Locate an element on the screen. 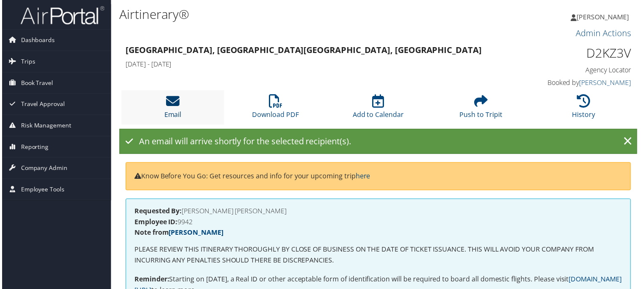  p: Know Before You Go: Get resources and info for your upcoming trip is located at coordinates (378, 178).